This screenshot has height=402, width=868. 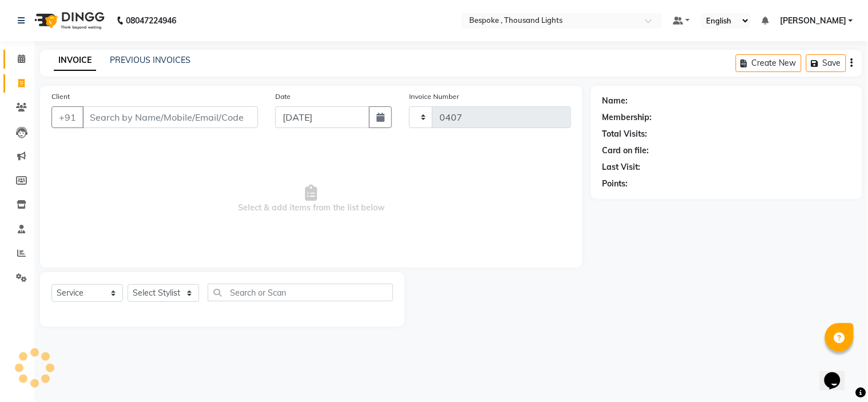 What do you see at coordinates (625, 134) in the screenshot?
I see `div: Total Visits:` at bounding box center [625, 134].